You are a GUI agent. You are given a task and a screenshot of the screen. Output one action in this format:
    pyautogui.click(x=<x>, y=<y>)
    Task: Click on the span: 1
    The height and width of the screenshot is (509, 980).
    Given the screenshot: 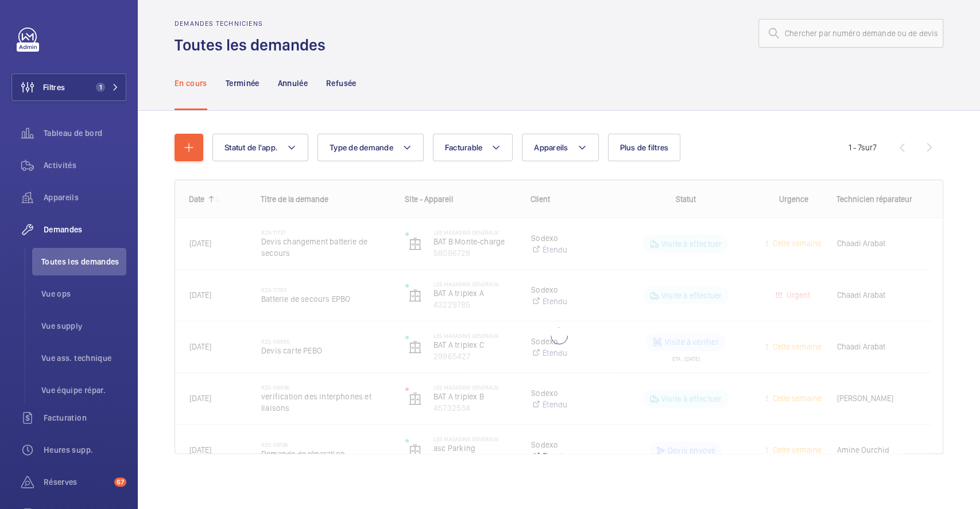 What is the action you would take?
    pyautogui.click(x=100, y=87)
    